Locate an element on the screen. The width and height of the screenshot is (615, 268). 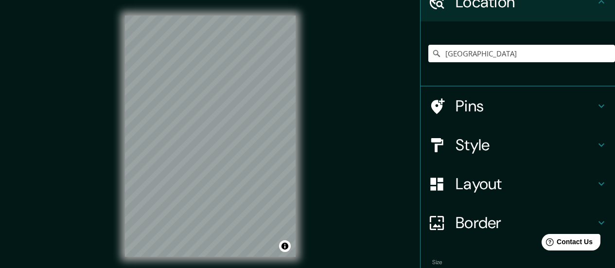
div: Style is located at coordinates (518, 145).